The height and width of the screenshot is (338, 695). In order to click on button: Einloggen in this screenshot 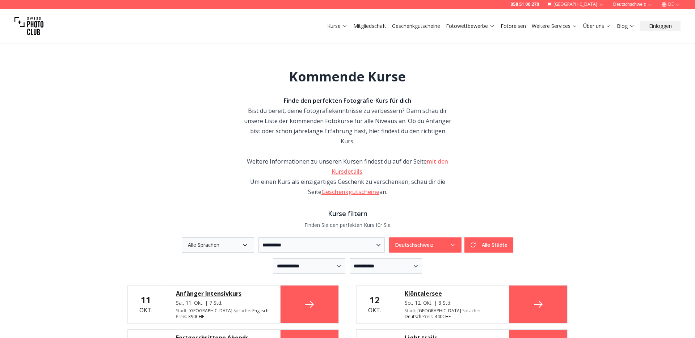, I will do `click(660, 26)`.